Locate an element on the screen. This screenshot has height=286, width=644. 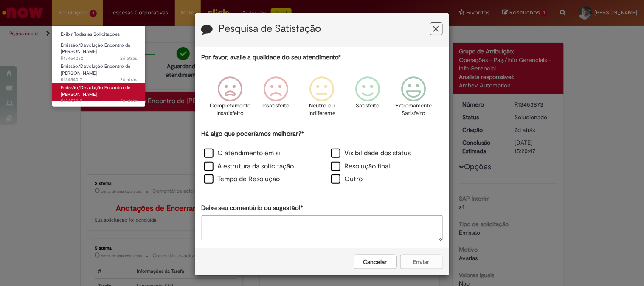
time: 27/08/2025 17:26:35 is located at coordinates (129, 101).